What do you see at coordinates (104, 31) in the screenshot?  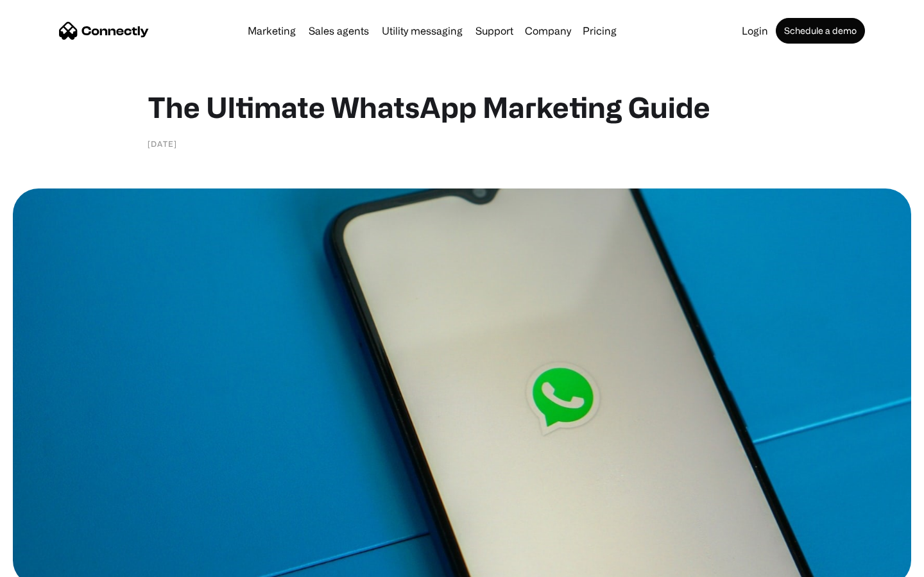 I see `a: home` at bounding box center [104, 31].